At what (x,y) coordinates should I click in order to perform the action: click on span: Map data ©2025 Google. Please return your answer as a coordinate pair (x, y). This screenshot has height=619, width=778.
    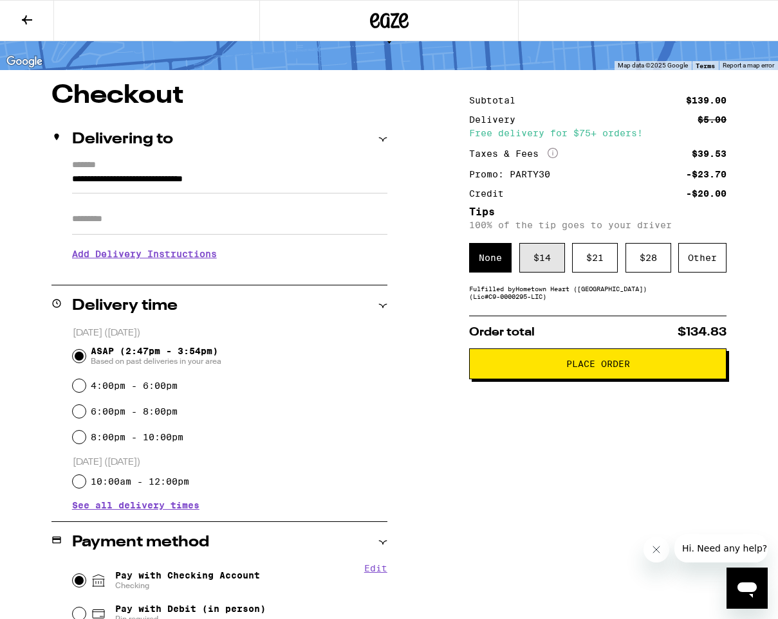
    Looking at the image, I should click on (652, 65).